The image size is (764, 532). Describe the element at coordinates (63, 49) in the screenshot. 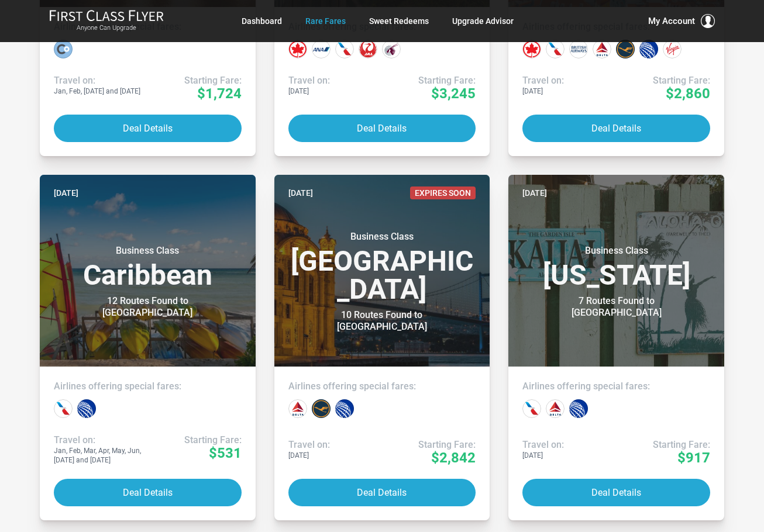

I see `div: La Compagnie` at that location.